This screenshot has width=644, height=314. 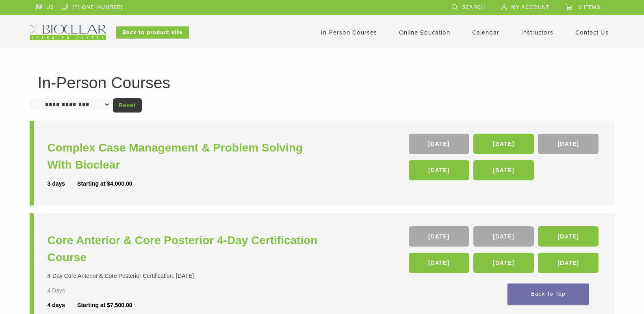 I want to click on div: 3 days, so click(x=63, y=184).